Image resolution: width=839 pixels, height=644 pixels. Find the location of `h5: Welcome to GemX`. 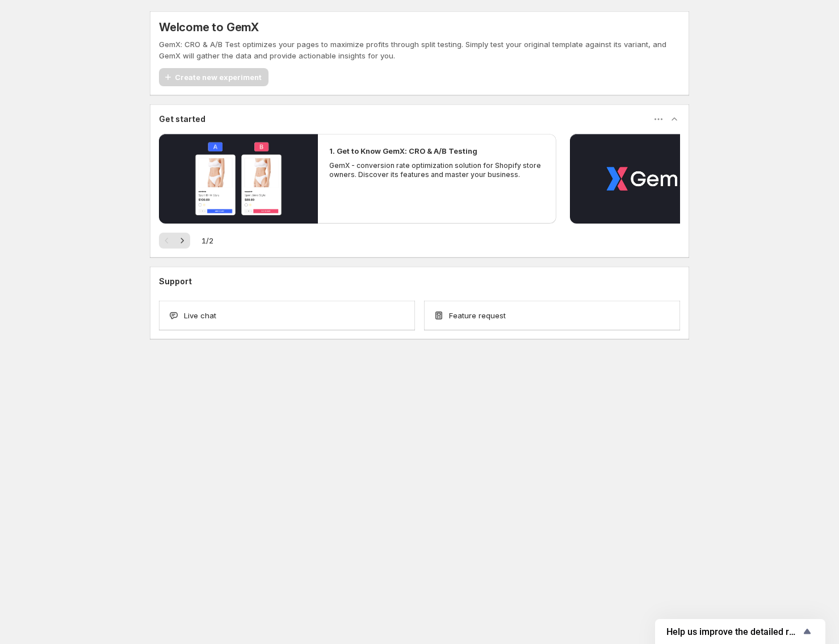

h5: Welcome to GemX is located at coordinates (209, 28).